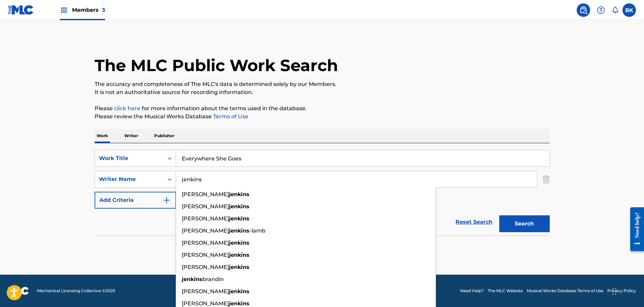 This screenshot has width=644, height=307. I want to click on a: Terms of Use, so click(230, 116).